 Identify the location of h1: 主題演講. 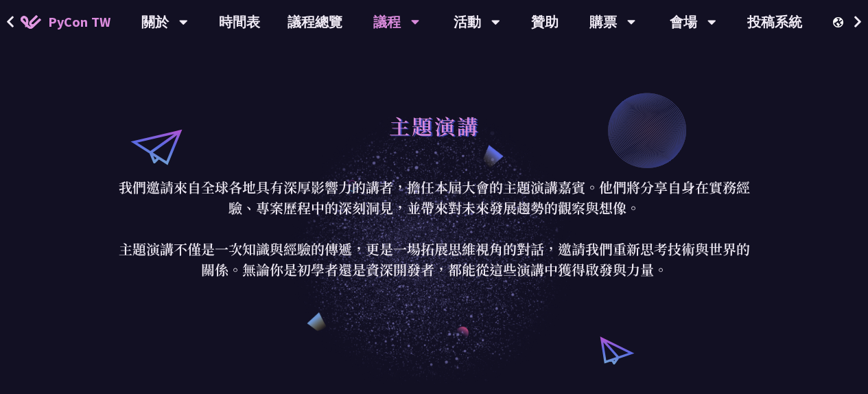
(434, 126).